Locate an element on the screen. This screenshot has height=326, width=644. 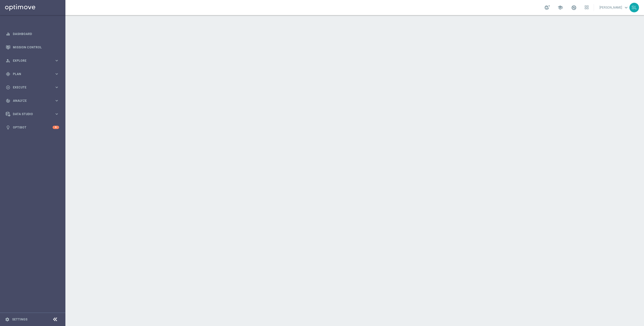
div: Explore is located at coordinates (30, 61).